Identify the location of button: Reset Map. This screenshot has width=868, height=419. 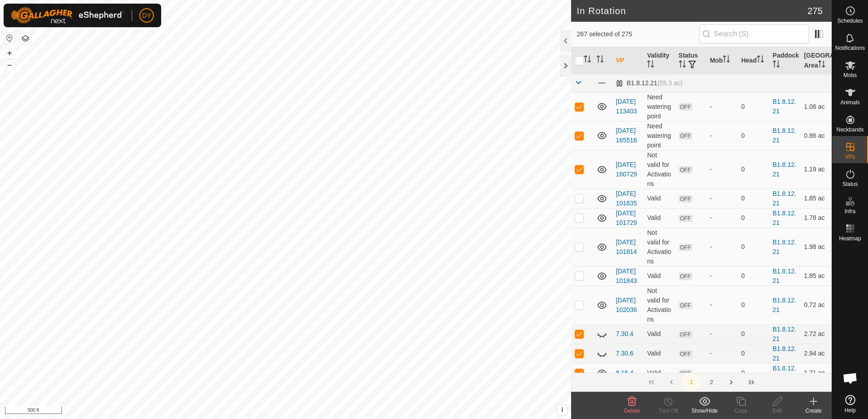
(10, 38).